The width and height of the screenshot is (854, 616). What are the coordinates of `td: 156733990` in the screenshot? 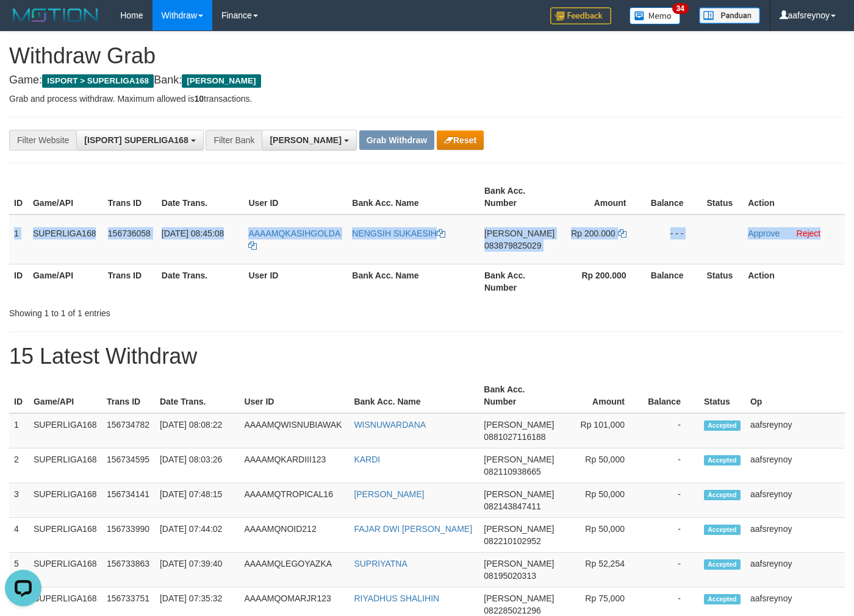 It's located at (128, 535).